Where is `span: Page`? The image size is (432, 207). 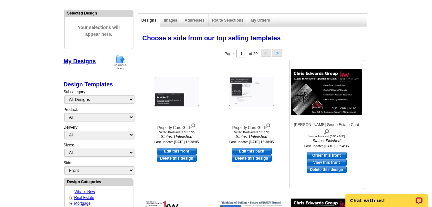
span: Page is located at coordinates (229, 54).